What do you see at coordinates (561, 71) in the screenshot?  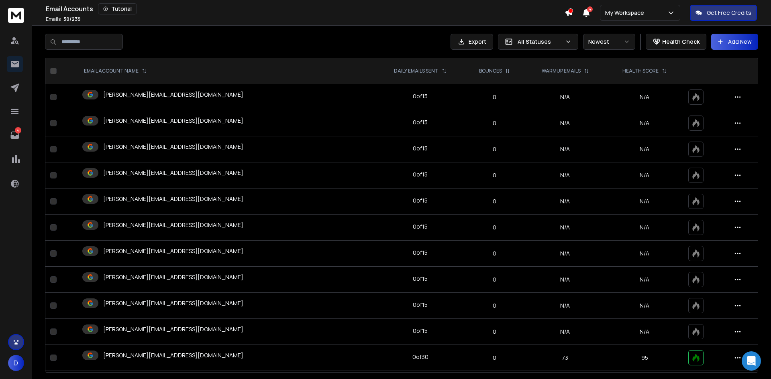 I see `p: WARMUP EMAILS` at bounding box center [561, 71].